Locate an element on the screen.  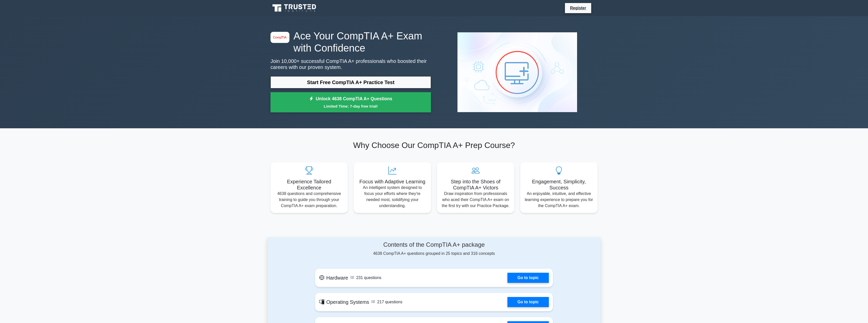
p: Join 10,000+ successful CompTIA A+ professionals who boosted their careers with our proven system. is located at coordinates (351, 64).